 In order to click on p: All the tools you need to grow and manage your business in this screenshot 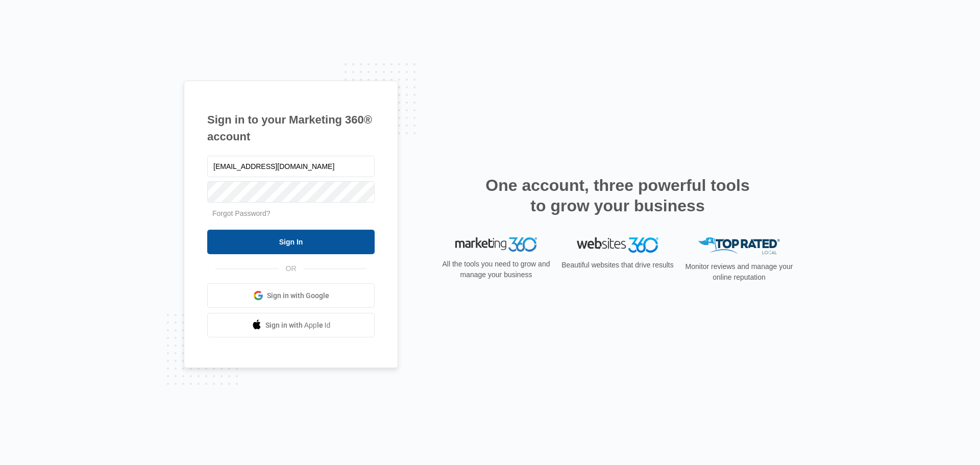, I will do `click(496, 269)`.